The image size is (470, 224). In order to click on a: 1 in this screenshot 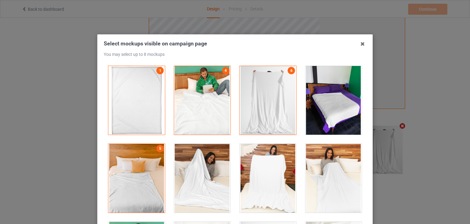, I will do `click(160, 70)`.